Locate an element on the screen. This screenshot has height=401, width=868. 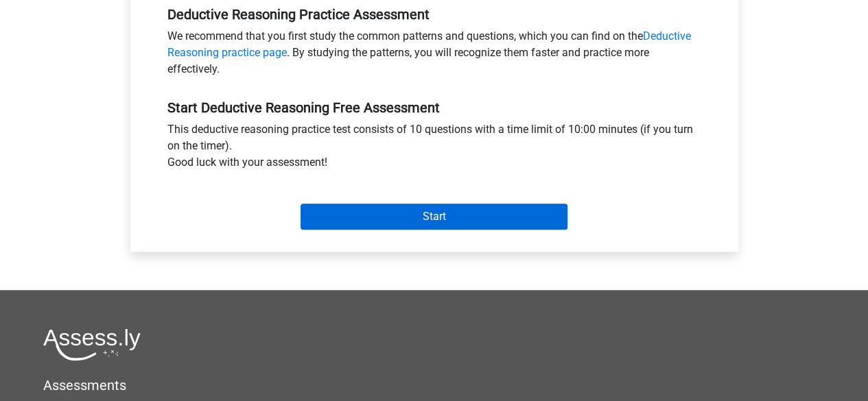
div: We recommend that you first study the common patterns and questions, which you can find on the . ... is located at coordinates (434, 56).